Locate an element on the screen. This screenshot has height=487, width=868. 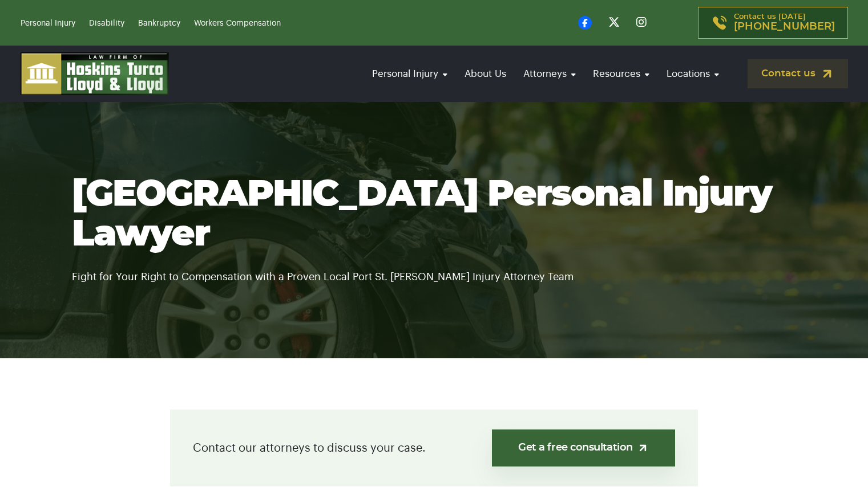
a: Get a free consultation is located at coordinates (583, 448).